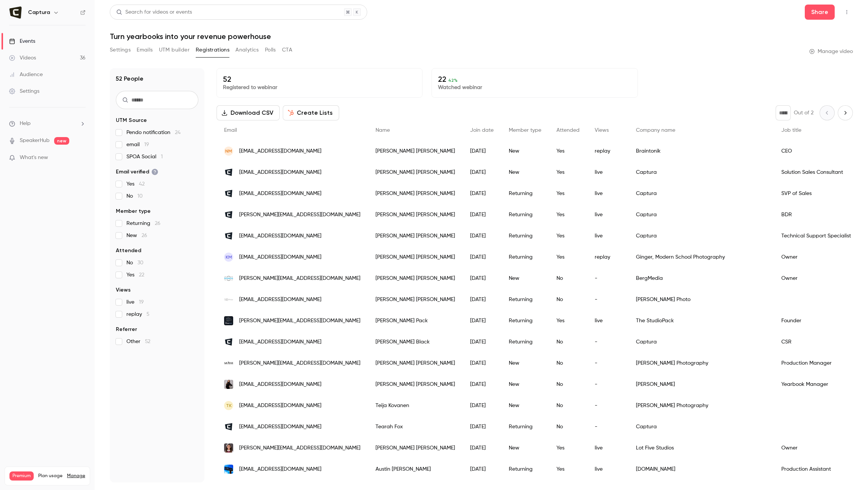  Describe the element at coordinates (157, 224) in the screenshot. I see `span: 26` at that location.